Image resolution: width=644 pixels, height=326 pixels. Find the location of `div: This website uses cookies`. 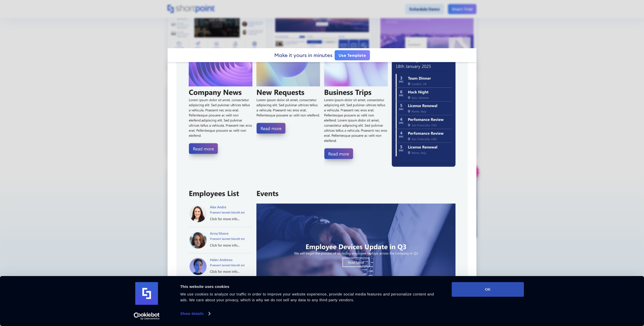

div: This website uses cookies is located at coordinates (310, 287).